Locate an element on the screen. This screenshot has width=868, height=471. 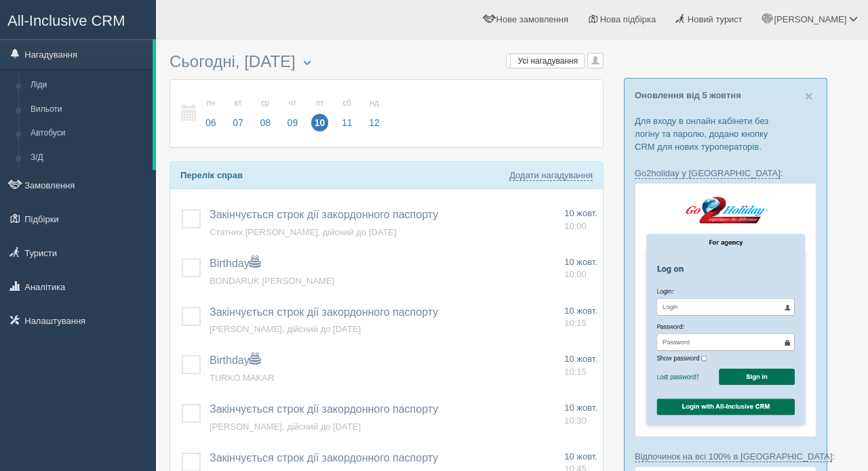
small: нд is located at coordinates (375, 103).